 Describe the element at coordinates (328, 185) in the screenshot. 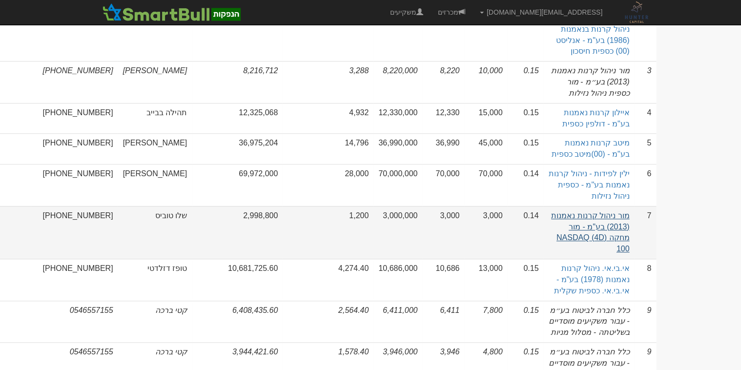

I see `td: 28,000` at that location.